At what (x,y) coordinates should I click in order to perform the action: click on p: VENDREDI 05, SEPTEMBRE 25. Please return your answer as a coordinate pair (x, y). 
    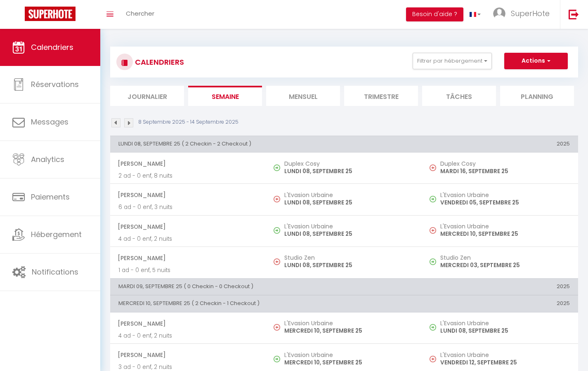
    Looking at the image, I should click on (505, 202).